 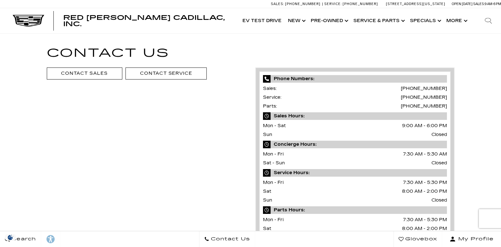 I want to click on span: Search, so click(x=23, y=239).